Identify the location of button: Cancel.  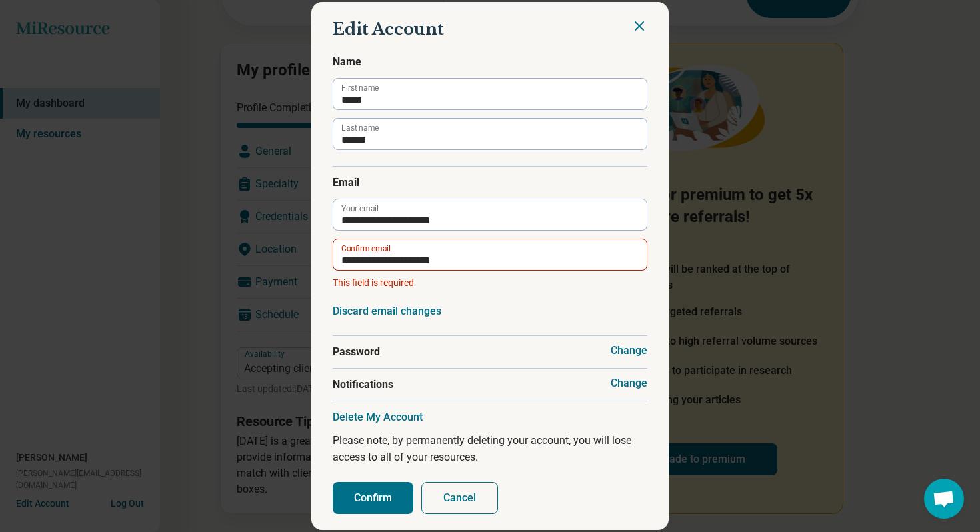
(459, 498).